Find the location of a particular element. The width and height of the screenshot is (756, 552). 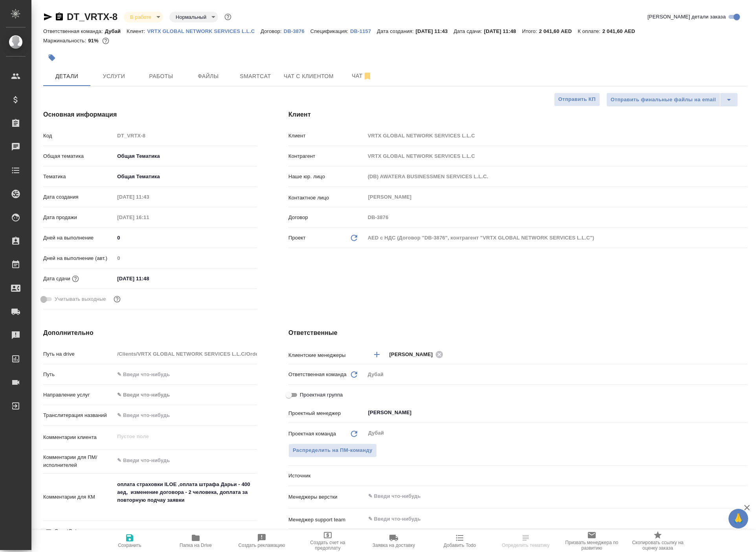

div: AED c НДС (Договор "DB-3876", контрагент "VRTX GLOBAL NETWORK SERVICES L.L.C") is located at coordinates (556, 238).